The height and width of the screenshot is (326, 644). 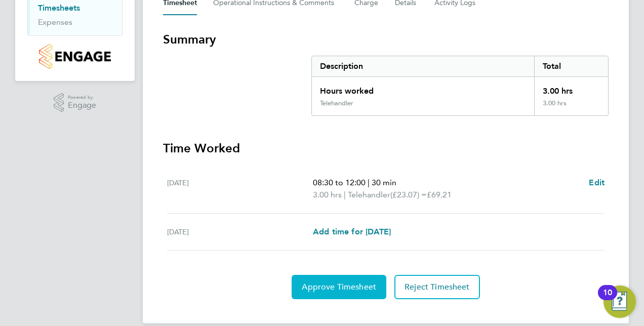 I want to click on div: Total, so click(x=571, y=66).